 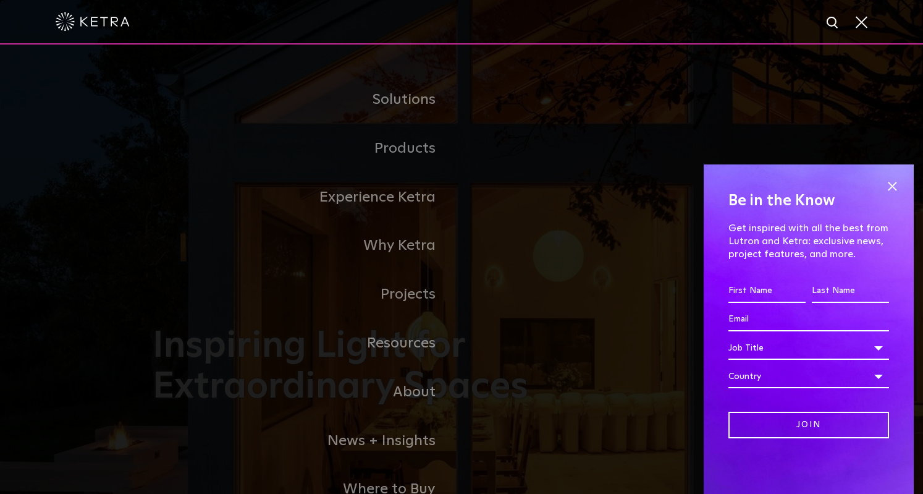 I want to click on input: First Name, so click(x=767, y=291).